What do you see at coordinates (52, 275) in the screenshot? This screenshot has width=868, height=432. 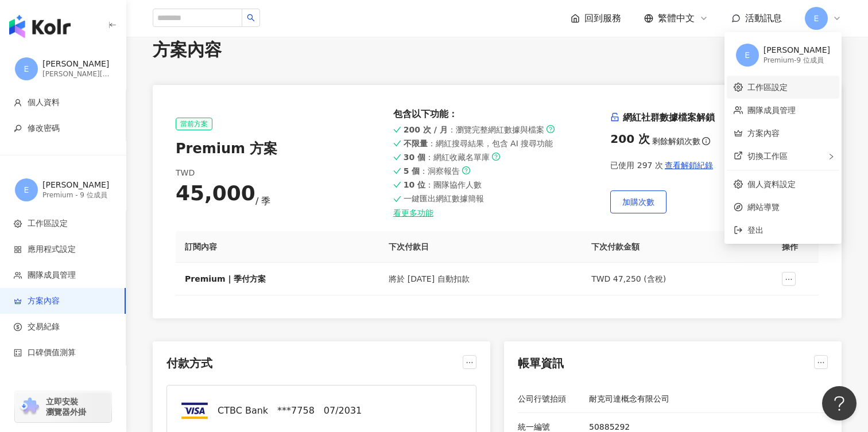 I see `span: 團隊成員管理` at bounding box center [52, 275].